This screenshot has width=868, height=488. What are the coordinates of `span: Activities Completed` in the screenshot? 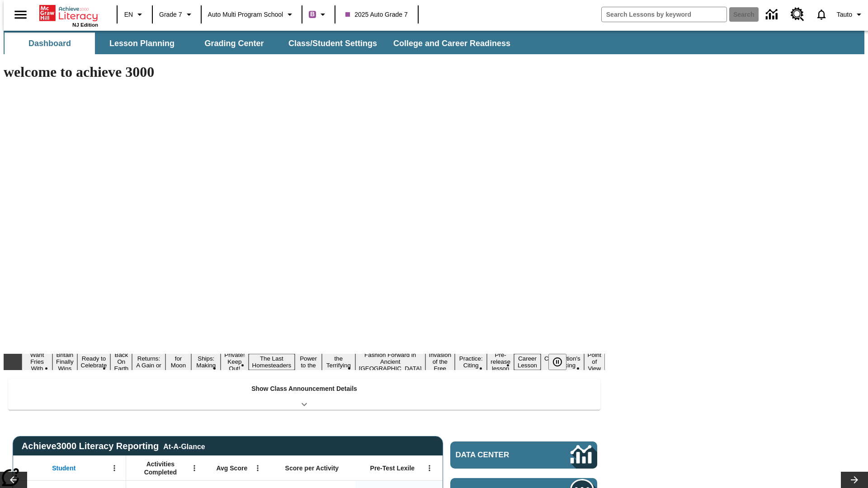 It's located at (160, 468).